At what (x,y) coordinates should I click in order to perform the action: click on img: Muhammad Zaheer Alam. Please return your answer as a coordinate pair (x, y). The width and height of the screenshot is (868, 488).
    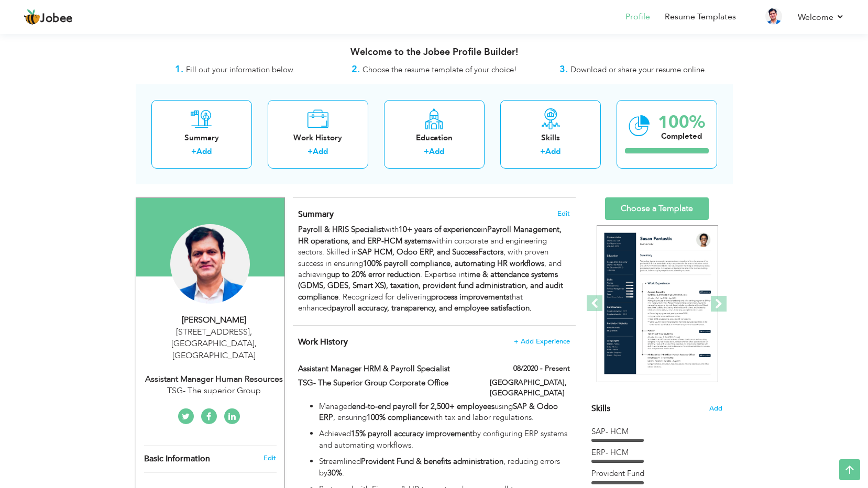
    Looking at the image, I should click on (210, 263).